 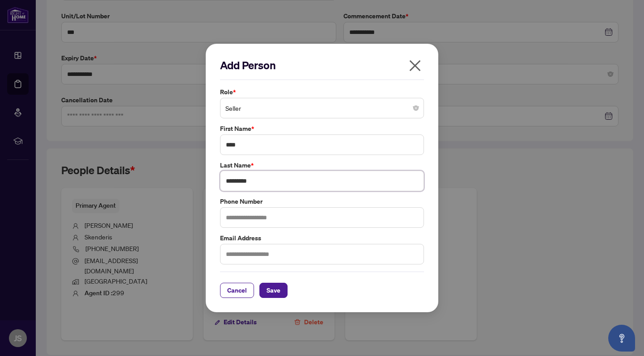 I want to click on button: Cancel, so click(x=237, y=290).